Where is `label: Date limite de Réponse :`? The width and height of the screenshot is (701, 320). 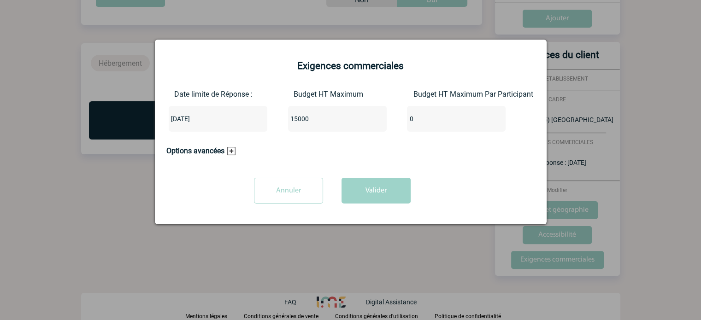 label: Date limite de Réponse : is located at coordinates (185, 94).